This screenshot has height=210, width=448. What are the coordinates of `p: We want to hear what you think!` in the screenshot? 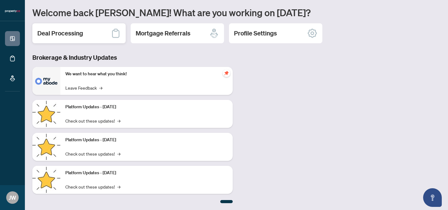 It's located at (147, 74).